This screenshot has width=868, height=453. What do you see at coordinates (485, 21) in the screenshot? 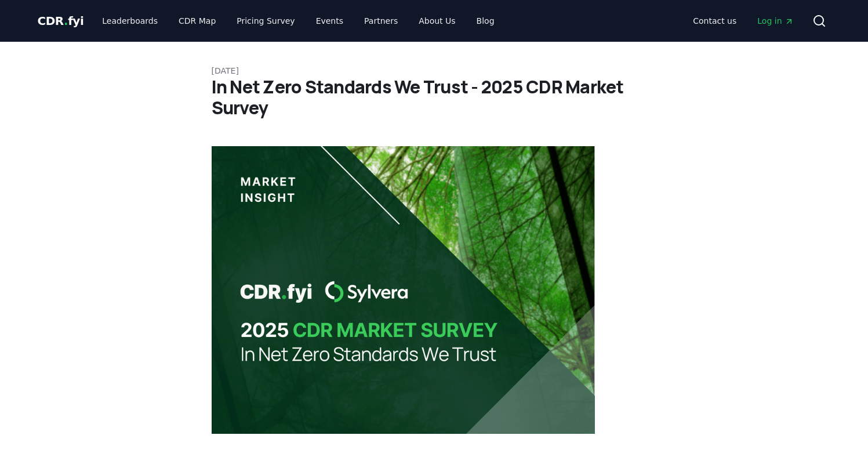
I see `a: Blog` at bounding box center [485, 21].